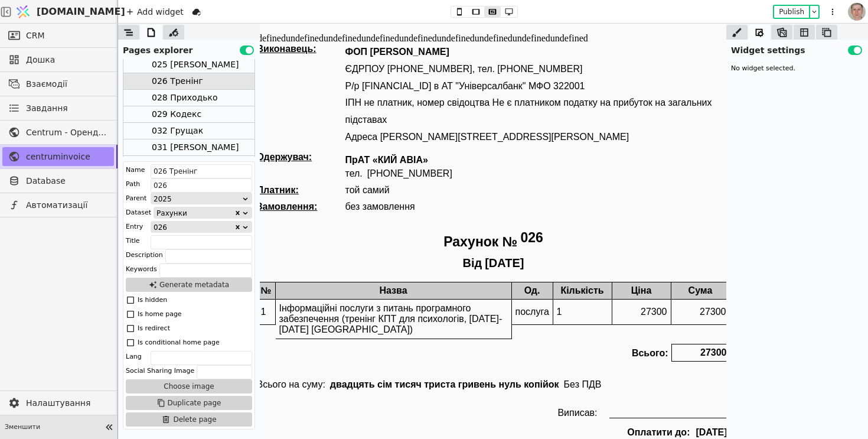 Image resolution: width=868 pixels, height=439 pixels. I want to click on div: 2025, so click(197, 198).